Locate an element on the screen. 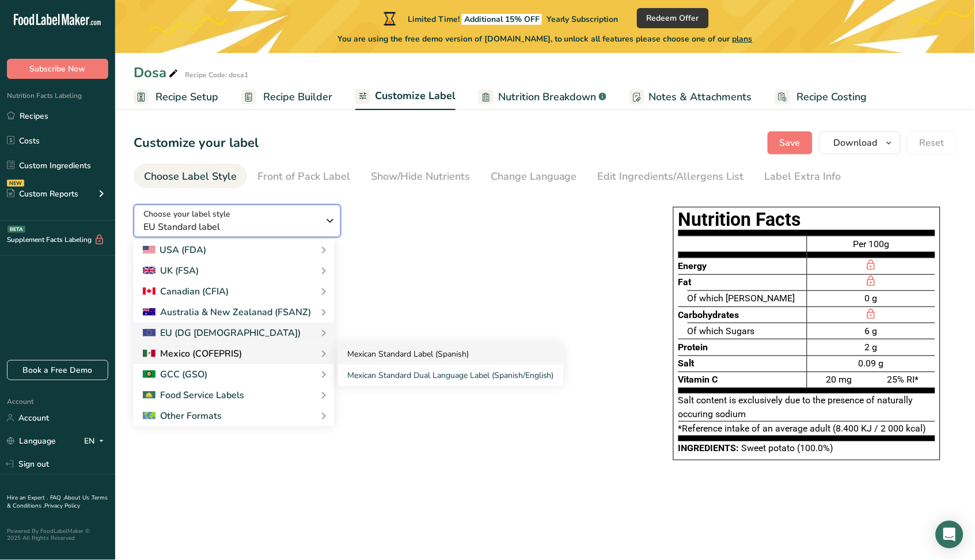 The width and height of the screenshot is (975, 560). div: Edit Ingredients/Allergens List is located at coordinates (671, 176).